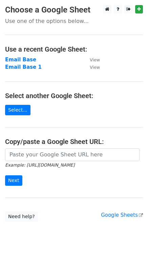  I want to click on h4: Copy/paste a Google Sheet URL:, so click(74, 142).